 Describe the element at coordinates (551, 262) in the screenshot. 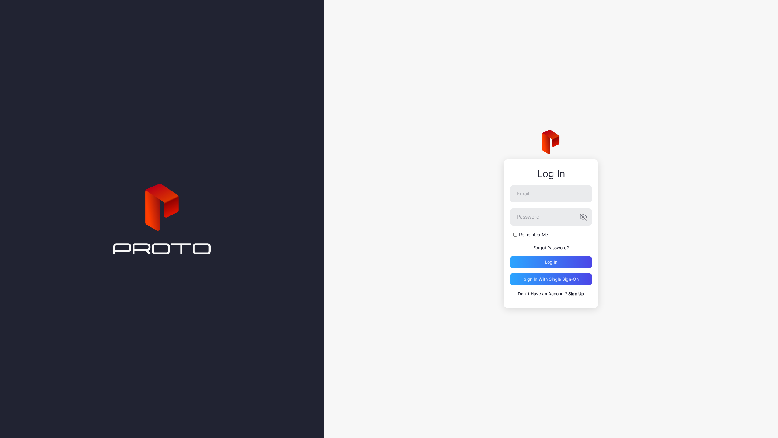

I see `button: Log in` at that location.